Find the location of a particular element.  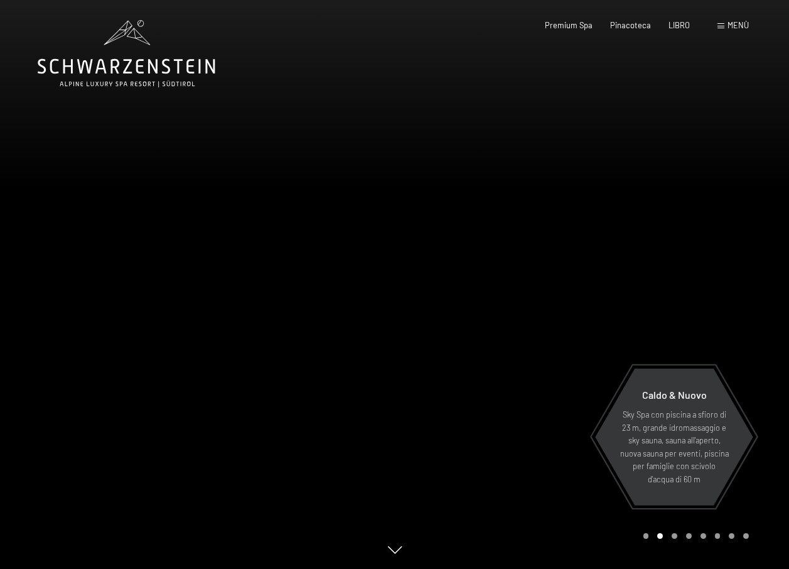

div: Impaginazione a carosello is located at coordinates (694, 536).